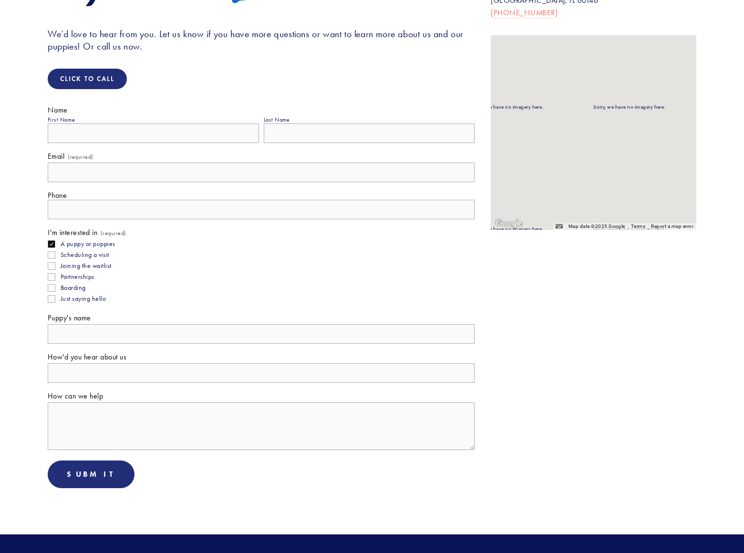 This screenshot has height=553, width=744. I want to click on button: SubmitSubmit, so click(91, 474).